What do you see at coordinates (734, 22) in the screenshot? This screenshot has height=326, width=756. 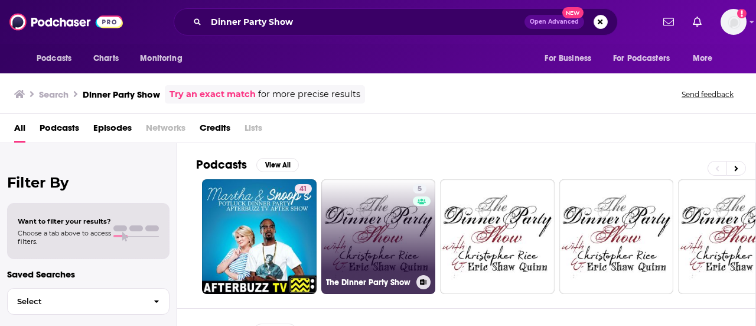 I see `button: Show profile menu` at bounding box center [734, 22].